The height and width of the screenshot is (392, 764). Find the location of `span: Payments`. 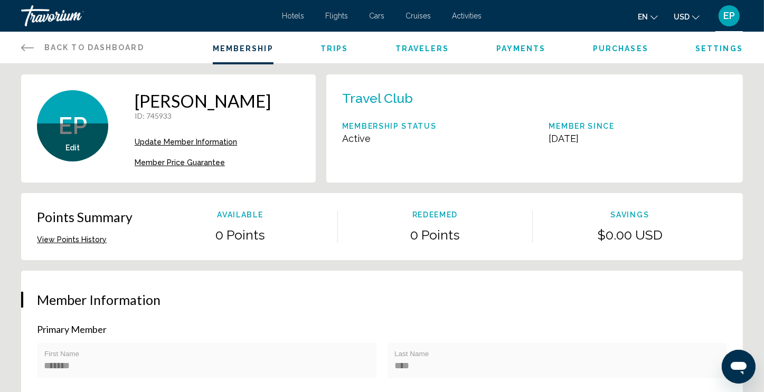

span: Payments is located at coordinates (521, 49).